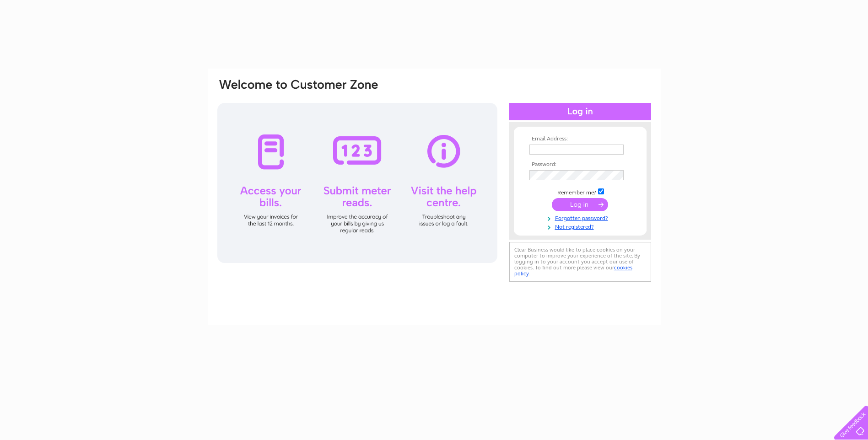 The width and height of the screenshot is (868, 440). What do you see at coordinates (581, 226) in the screenshot?
I see `a: Not registered?` at bounding box center [581, 226].